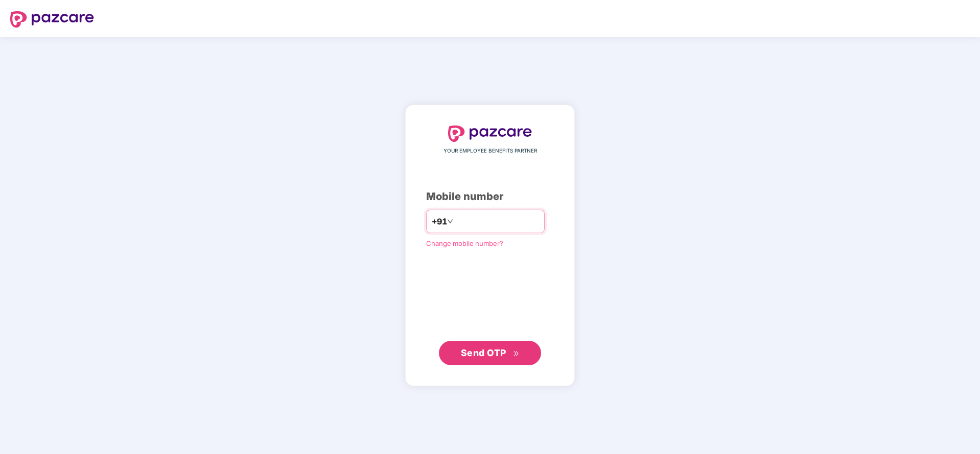 The image size is (980, 454). Describe the element at coordinates (450, 222) in the screenshot. I see `span: down` at that location.